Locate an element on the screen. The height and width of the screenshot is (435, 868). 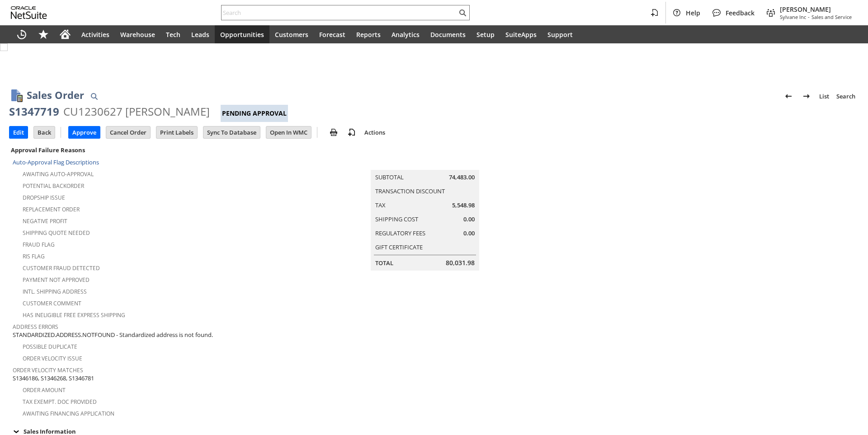
span: Reports is located at coordinates (369, 34).